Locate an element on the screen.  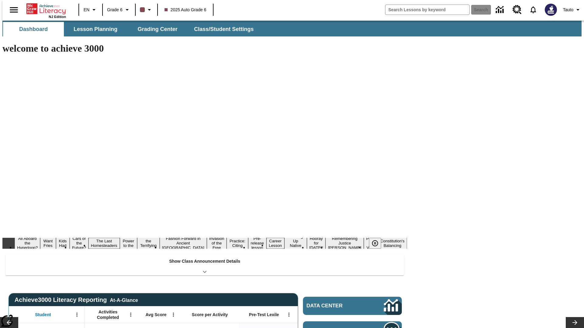
button: Class color is dark brown. Change class color is located at coordinates (146, 10).